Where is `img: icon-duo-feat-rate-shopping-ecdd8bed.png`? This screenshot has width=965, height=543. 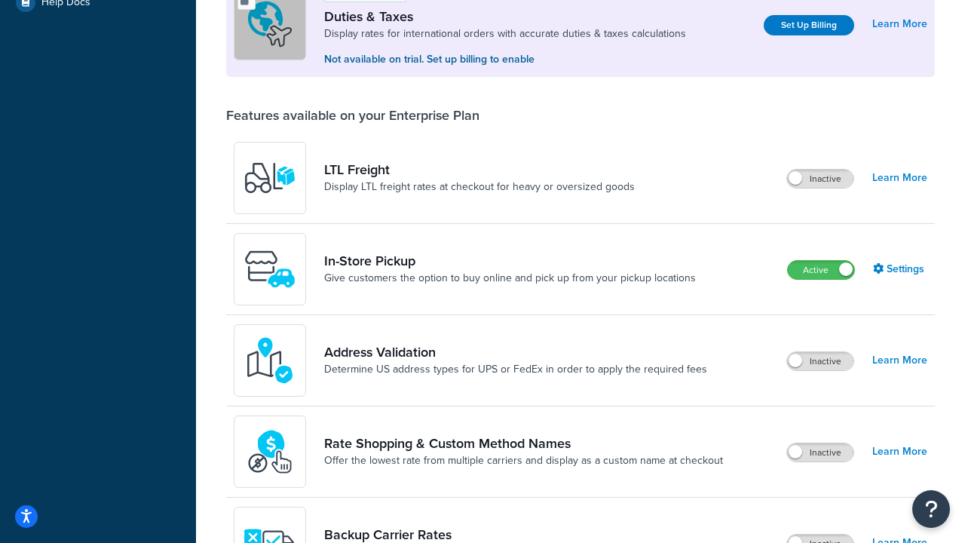 img: icon-duo-feat-rate-shopping-ecdd8bed.png is located at coordinates (270, 452).